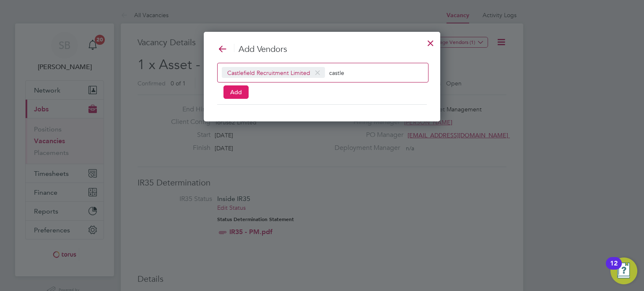  Describe the element at coordinates (236, 92) in the screenshot. I see `button: Add` at that location.